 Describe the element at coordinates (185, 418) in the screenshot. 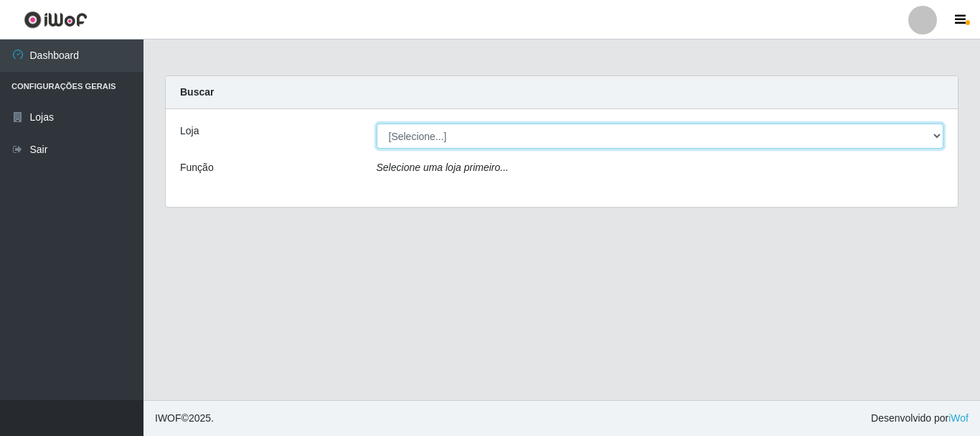

I see `span: © 2025 .` at that location.